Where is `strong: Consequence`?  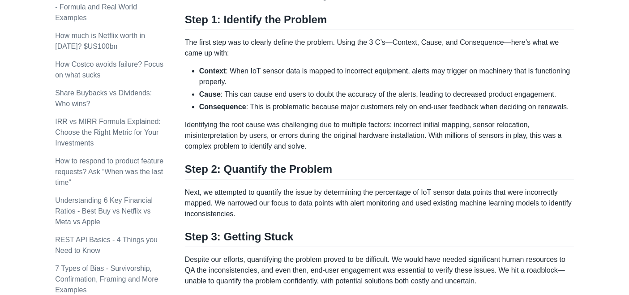 strong: Consequence is located at coordinates (223, 107).